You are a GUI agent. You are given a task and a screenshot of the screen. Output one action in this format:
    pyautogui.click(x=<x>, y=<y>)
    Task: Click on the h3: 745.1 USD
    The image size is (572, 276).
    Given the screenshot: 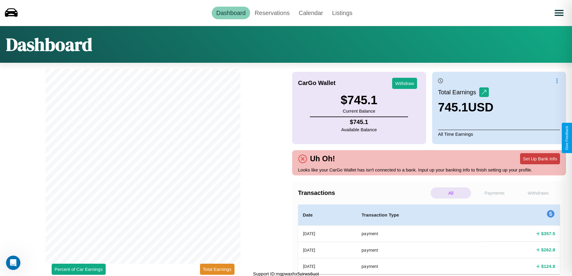 What is the action you would take?
    pyautogui.click(x=465, y=107)
    